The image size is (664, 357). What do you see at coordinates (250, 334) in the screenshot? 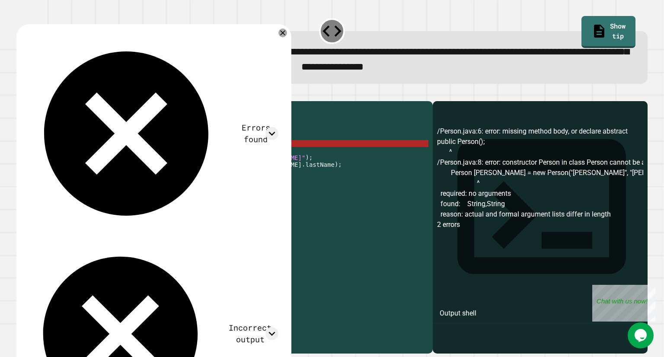
I see `div: Incorrect output` at bounding box center [250, 334].